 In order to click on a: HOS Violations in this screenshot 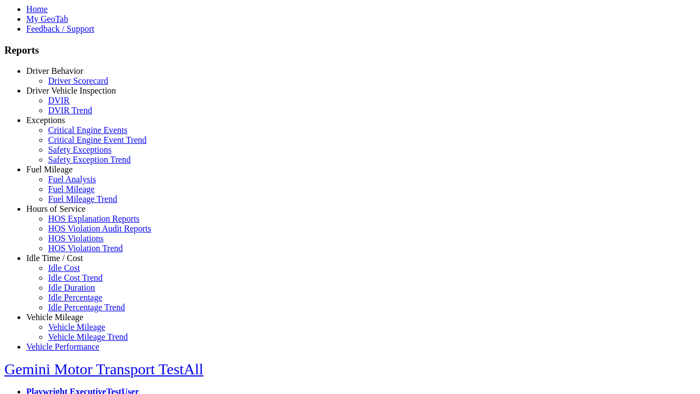, I will do `click(75, 238)`.